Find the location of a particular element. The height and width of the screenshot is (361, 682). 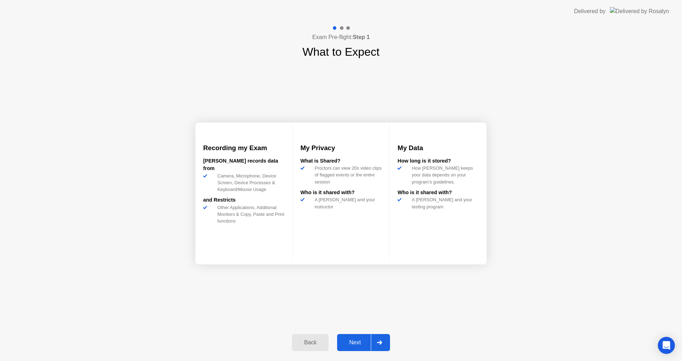

button: Next is located at coordinates (363, 343).